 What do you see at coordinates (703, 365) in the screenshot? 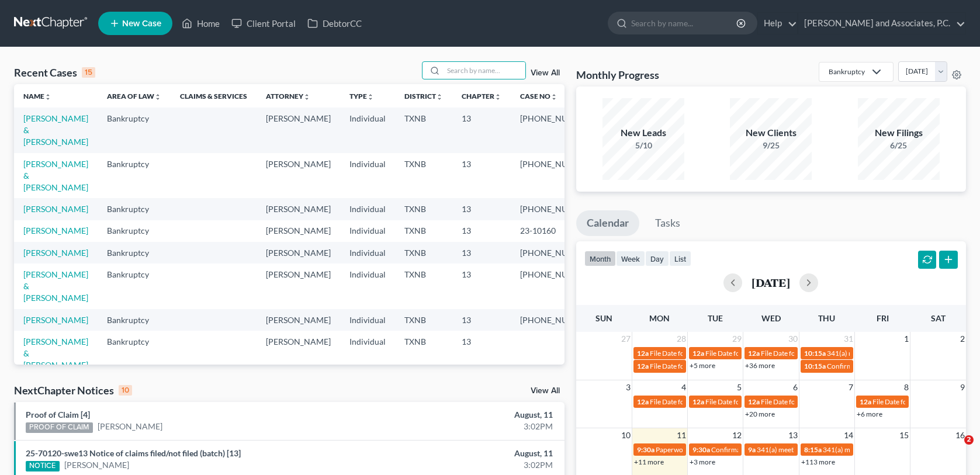
I see `a: +5 more` at bounding box center [703, 365].